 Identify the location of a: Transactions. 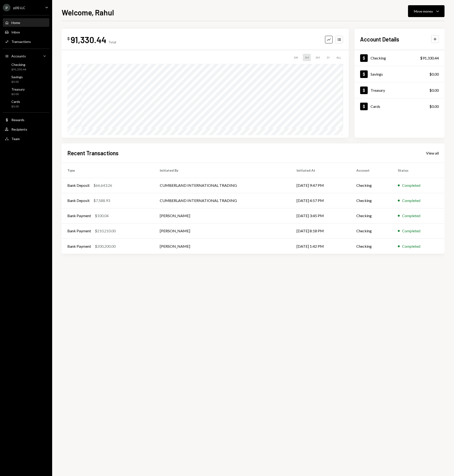
(26, 42).